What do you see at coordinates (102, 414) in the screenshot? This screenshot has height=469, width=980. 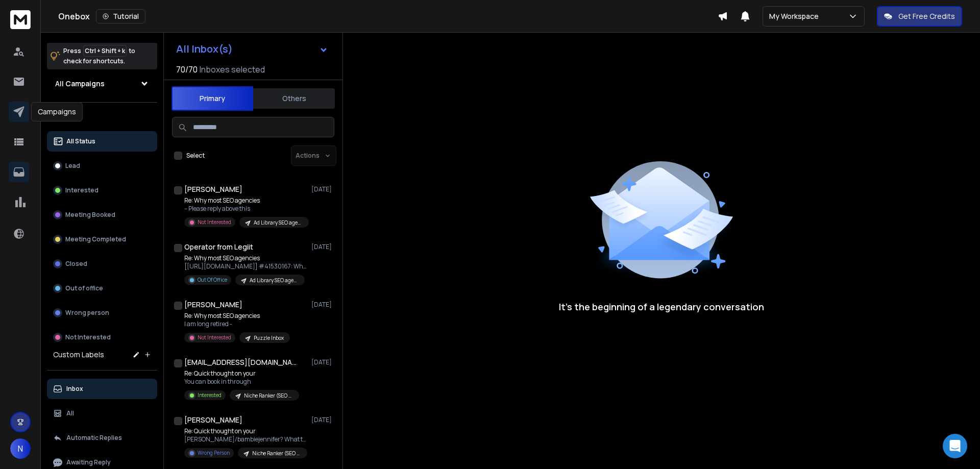 I see `button: All` at bounding box center [102, 414].